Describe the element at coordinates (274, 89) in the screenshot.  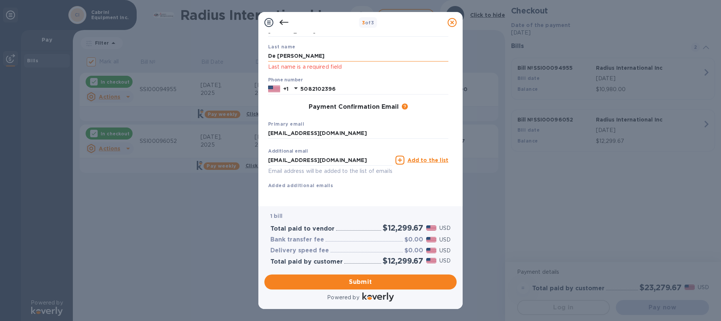
I see `img: US` at that location.